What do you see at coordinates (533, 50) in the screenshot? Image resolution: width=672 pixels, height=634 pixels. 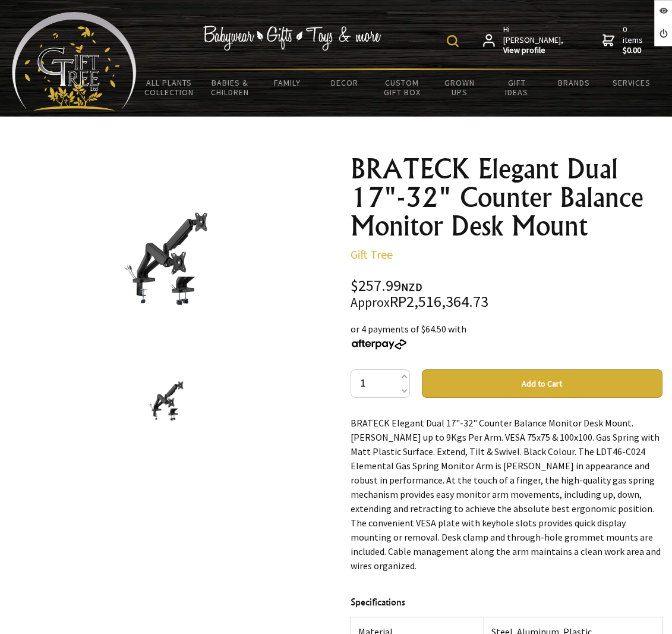 I see `strong: View profile` at bounding box center [533, 50].